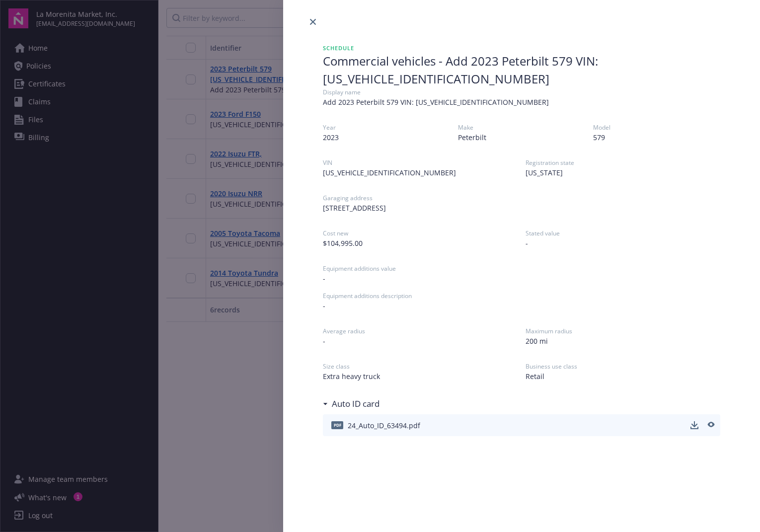 The image size is (760, 532). I want to click on span: Equipment additions description, so click(521, 296).